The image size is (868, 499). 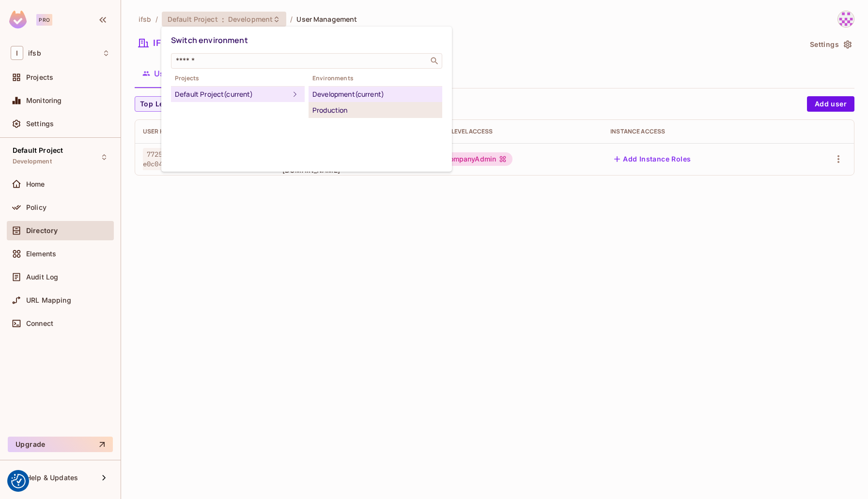 I want to click on span: Environments, so click(x=375, y=79).